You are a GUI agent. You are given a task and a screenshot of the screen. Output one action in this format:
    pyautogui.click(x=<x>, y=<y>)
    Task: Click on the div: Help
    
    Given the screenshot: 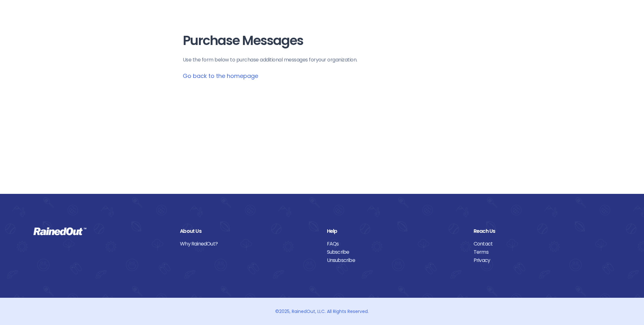 What is the action you would take?
    pyautogui.click(x=395, y=231)
    